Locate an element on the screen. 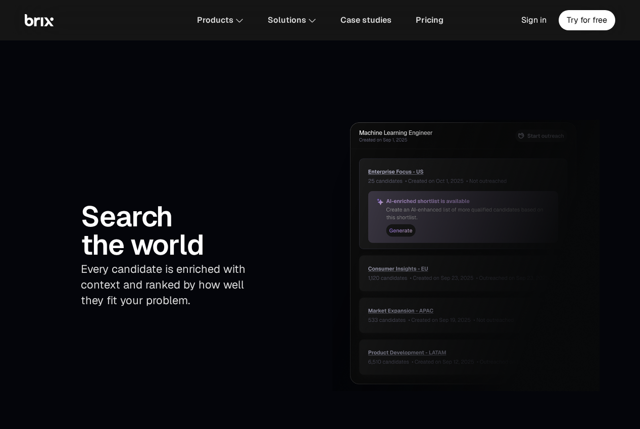 This screenshot has height=429, width=640. div: Sign in is located at coordinates (534, 20).